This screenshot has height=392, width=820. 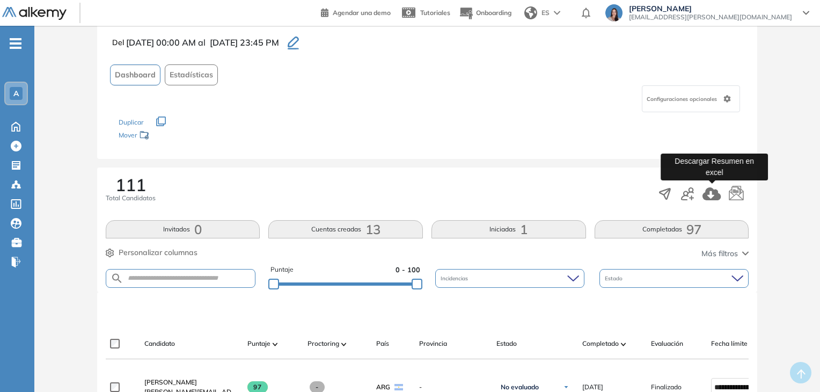 I want to click on button: Personalizar columnas, so click(x=151, y=252).